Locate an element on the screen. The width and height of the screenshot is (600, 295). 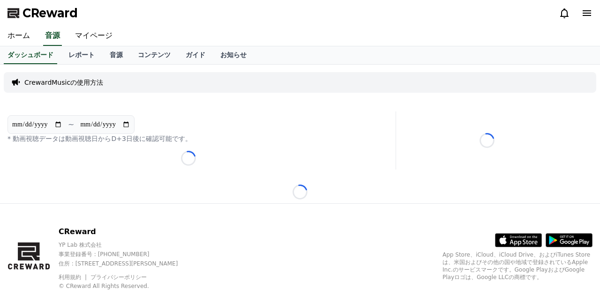
span: CReward is located at coordinates (50, 13).